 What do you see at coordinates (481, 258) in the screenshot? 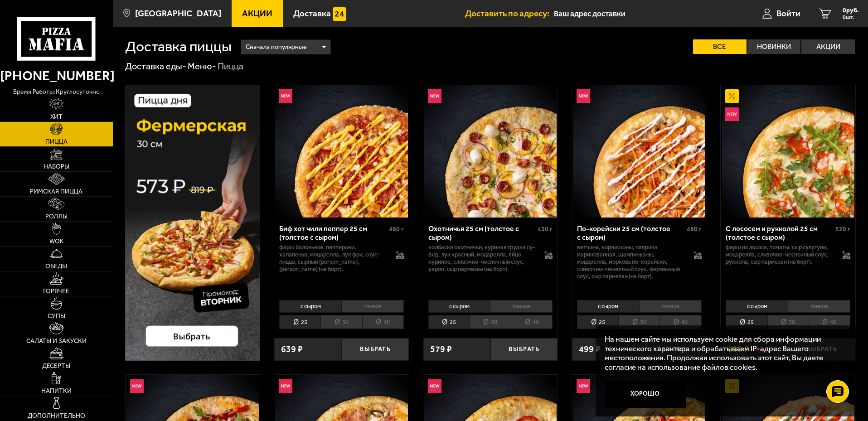
I see `p: колбаски охотничьи, куриная грудка су-вид, лук красный, моцарелла, яйцо куриное, сливочно-чесночн...` at bounding box center [481, 258].